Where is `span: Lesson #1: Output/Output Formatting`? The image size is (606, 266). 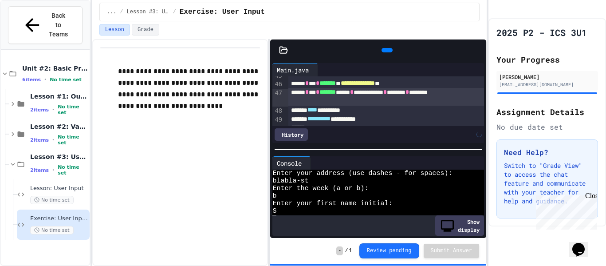
span: Lesson #1: Output/Output Formatting is located at coordinates (59, 96).